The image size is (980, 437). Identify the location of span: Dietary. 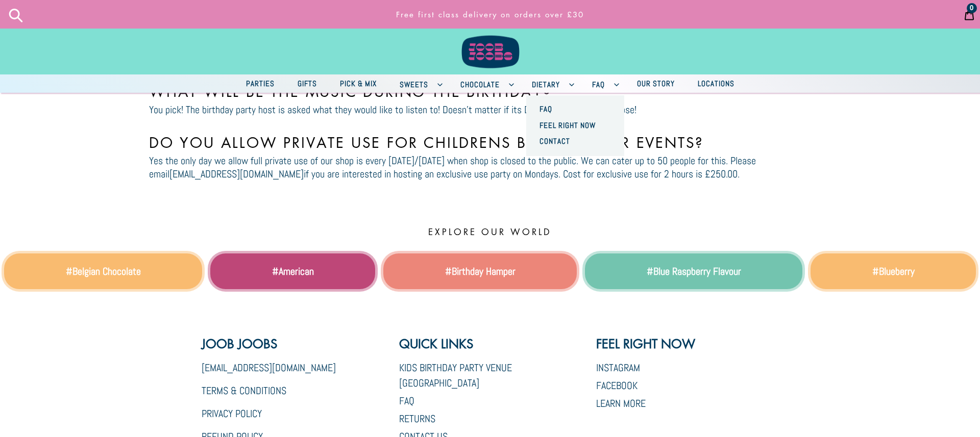
(546, 84).